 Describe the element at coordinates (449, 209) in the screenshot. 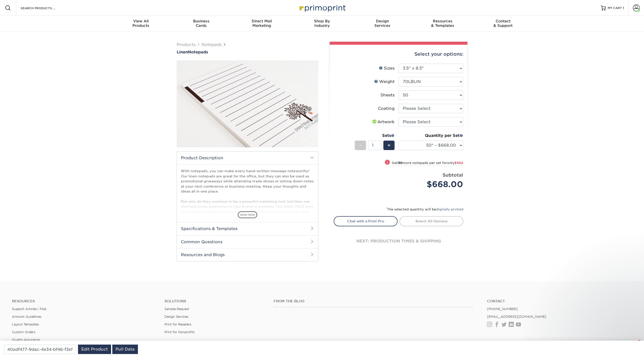

I see `a: digitally printed` at that location.